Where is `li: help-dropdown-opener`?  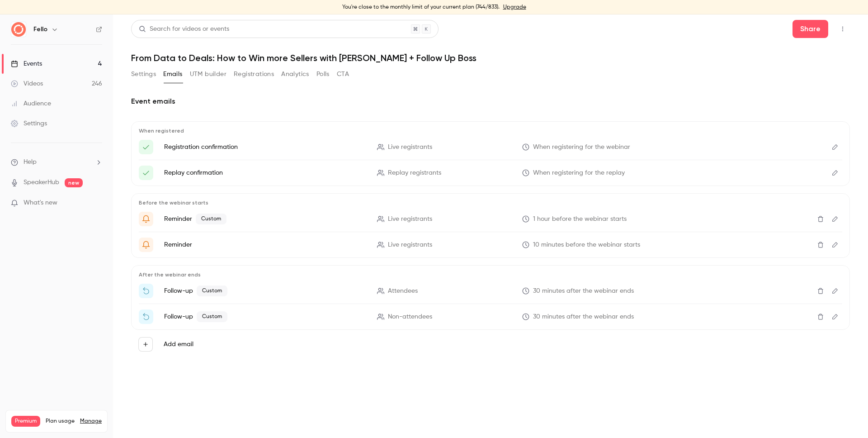
li: help-dropdown-opener is located at coordinates (57, 162).